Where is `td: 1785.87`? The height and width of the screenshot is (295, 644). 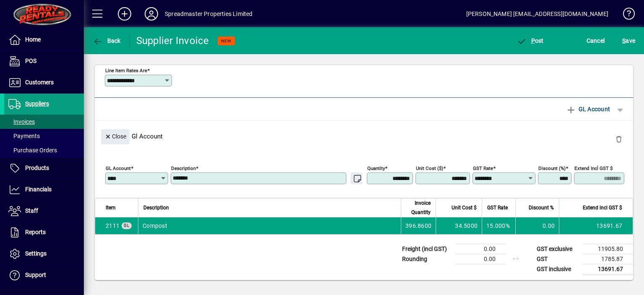 td: 1785.87 is located at coordinates (608, 259).